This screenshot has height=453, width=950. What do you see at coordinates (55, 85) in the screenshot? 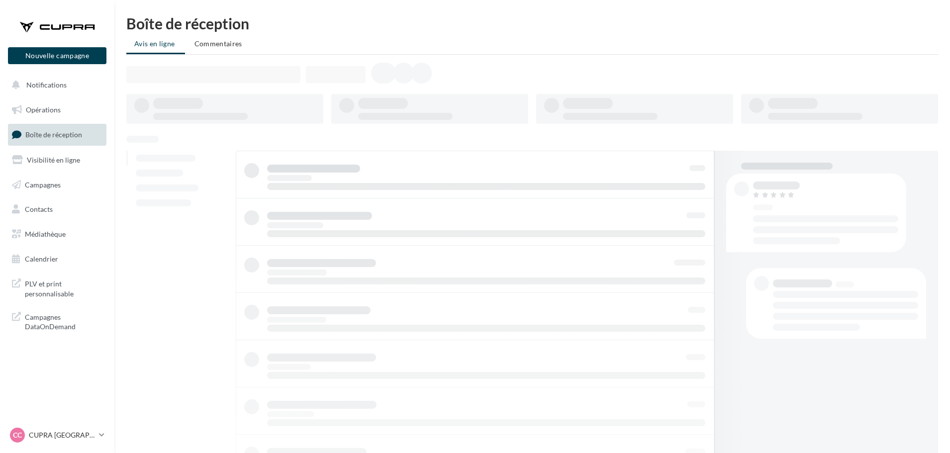
I see `button: Notifications` at bounding box center [55, 85].